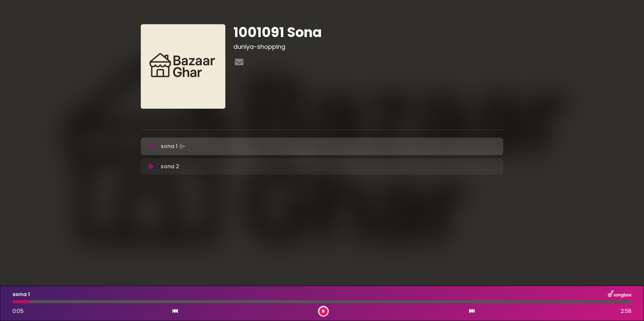 The height and width of the screenshot is (321, 644). I want to click on h3: duniya-shopping, so click(368, 47).